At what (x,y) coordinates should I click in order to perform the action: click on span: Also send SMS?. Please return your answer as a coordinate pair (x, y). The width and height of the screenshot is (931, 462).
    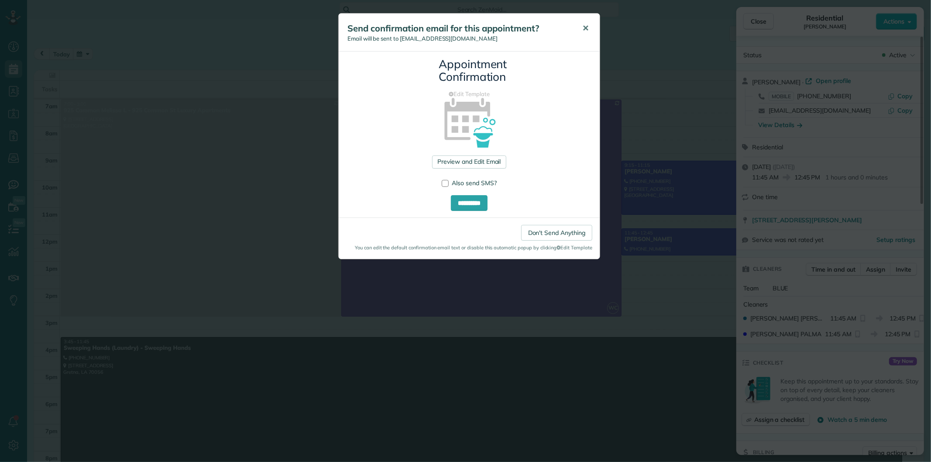
    Looking at the image, I should click on (474, 183).